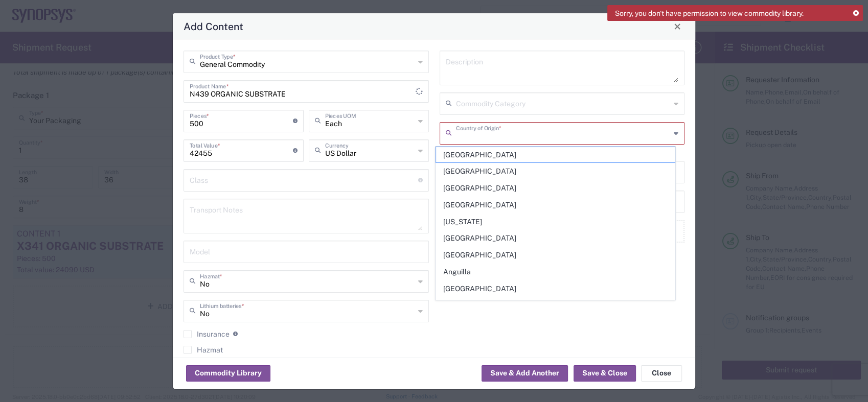  Describe the element at coordinates (661, 374) in the screenshot. I see `button: Close` at that location.